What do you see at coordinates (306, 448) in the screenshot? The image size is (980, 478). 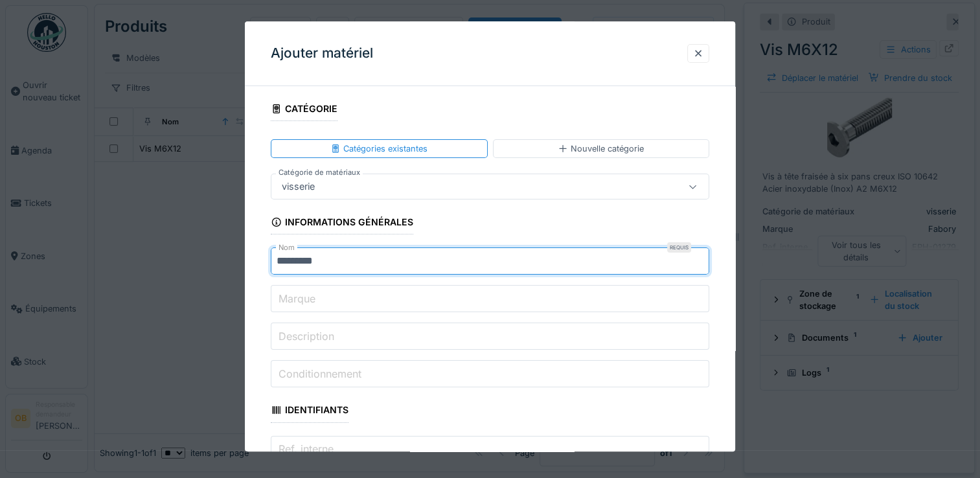 I see `label: Ref. interne` at bounding box center [306, 448].